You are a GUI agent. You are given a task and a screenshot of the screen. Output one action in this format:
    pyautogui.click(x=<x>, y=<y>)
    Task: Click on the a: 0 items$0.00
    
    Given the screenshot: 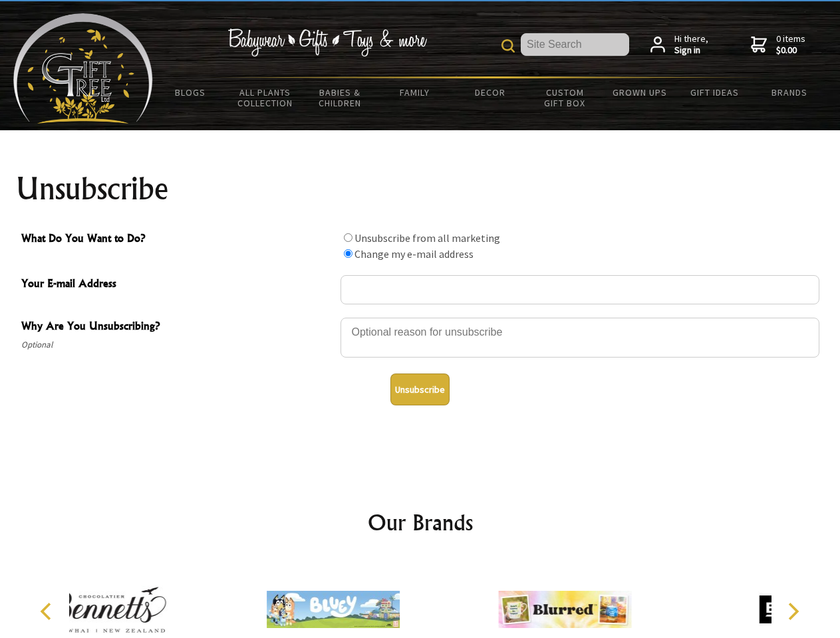 What is the action you would take?
    pyautogui.click(x=778, y=45)
    